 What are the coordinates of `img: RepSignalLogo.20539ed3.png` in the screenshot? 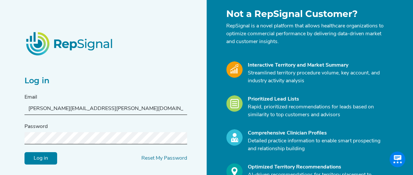 It's located at (70, 43).